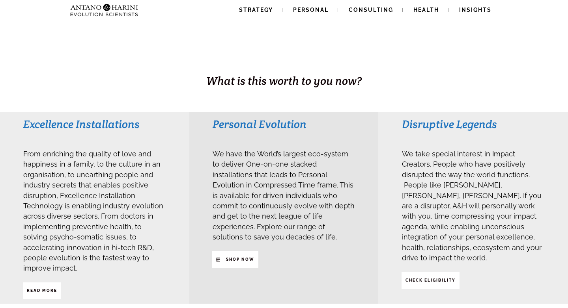 Image resolution: width=568 pixels, height=308 pixels. Describe the element at coordinates (284, 65) in the screenshot. I see `h1: BUSINESS. HEALTH. Family. Legacy` at that location.